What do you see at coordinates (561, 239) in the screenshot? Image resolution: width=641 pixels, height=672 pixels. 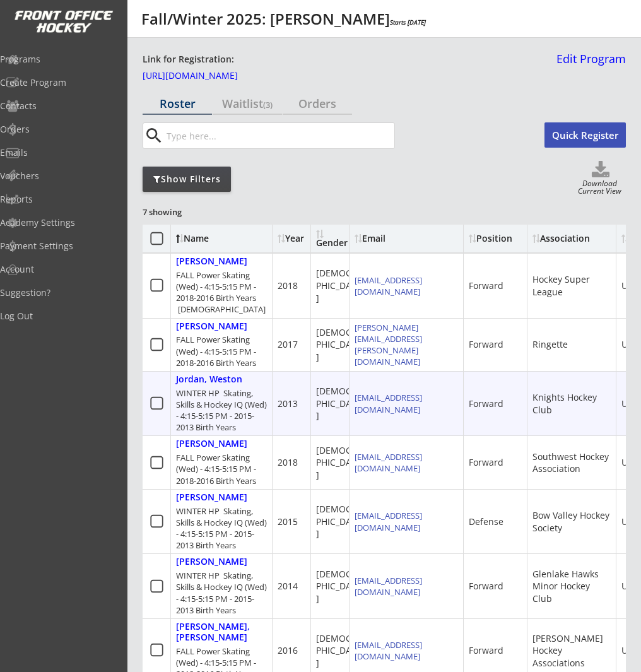 I see `div: Association` at bounding box center [561, 239].